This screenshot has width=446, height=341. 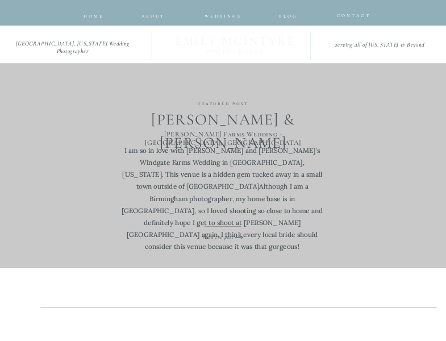 What do you see at coordinates (152, 14) in the screenshot?
I see `nav: about` at bounding box center [152, 14].